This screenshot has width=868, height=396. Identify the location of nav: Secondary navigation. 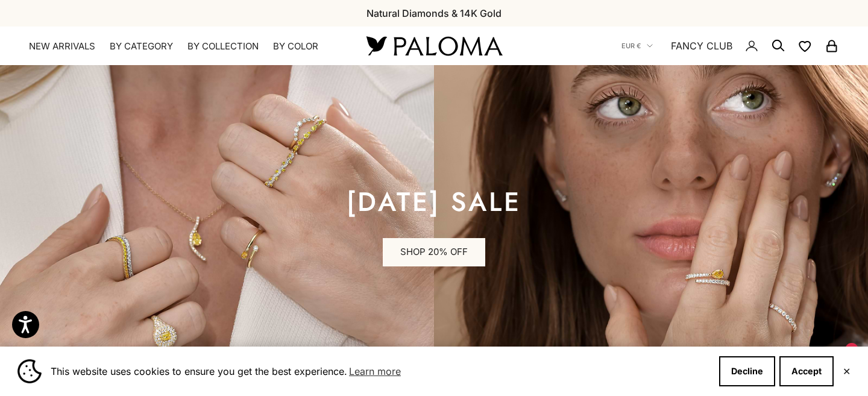
(730, 46).